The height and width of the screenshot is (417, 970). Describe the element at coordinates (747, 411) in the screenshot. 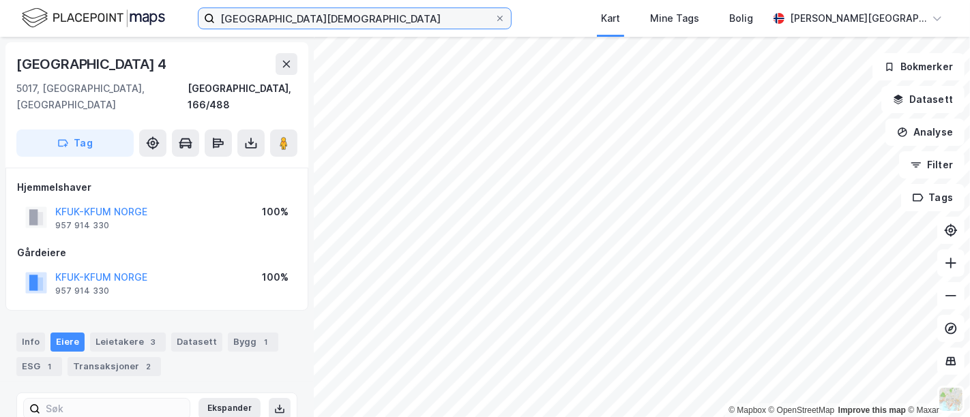

I see `a: Mapbox` at that location.